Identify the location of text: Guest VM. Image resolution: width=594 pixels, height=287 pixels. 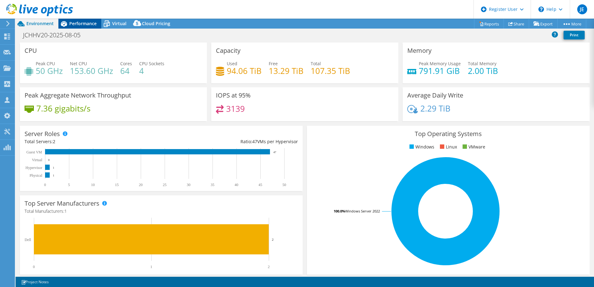
(34, 152).